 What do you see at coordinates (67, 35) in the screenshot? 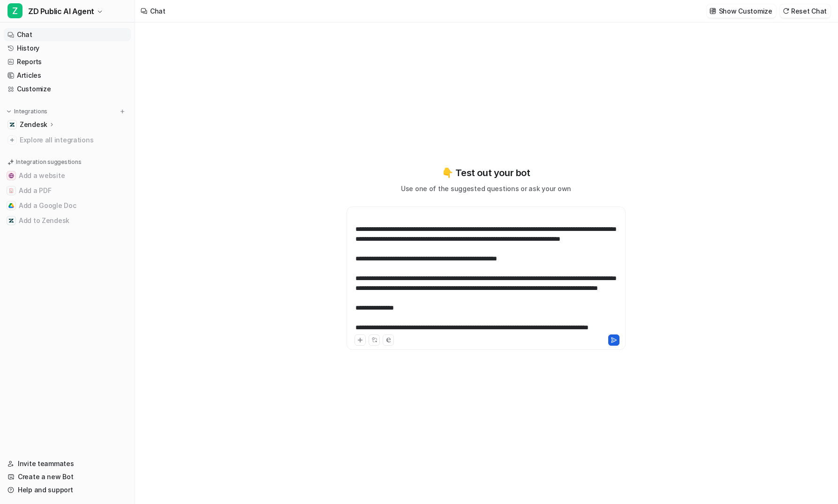
I see `a: Chat` at bounding box center [67, 35].